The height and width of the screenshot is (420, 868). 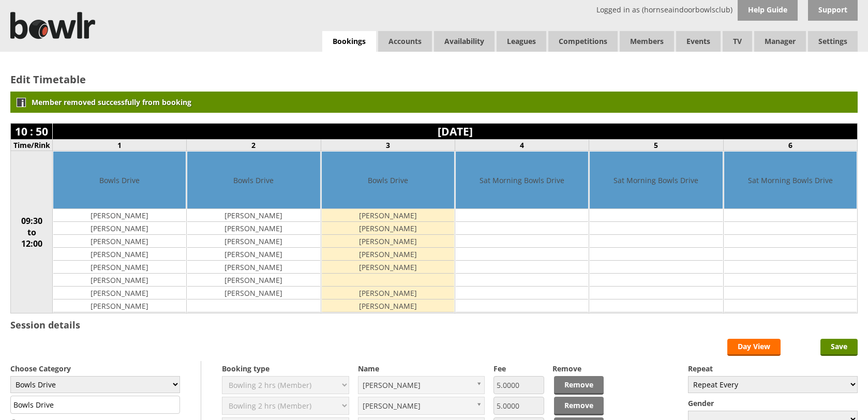 What do you see at coordinates (754, 347) in the screenshot?
I see `a: Day View` at bounding box center [754, 347].